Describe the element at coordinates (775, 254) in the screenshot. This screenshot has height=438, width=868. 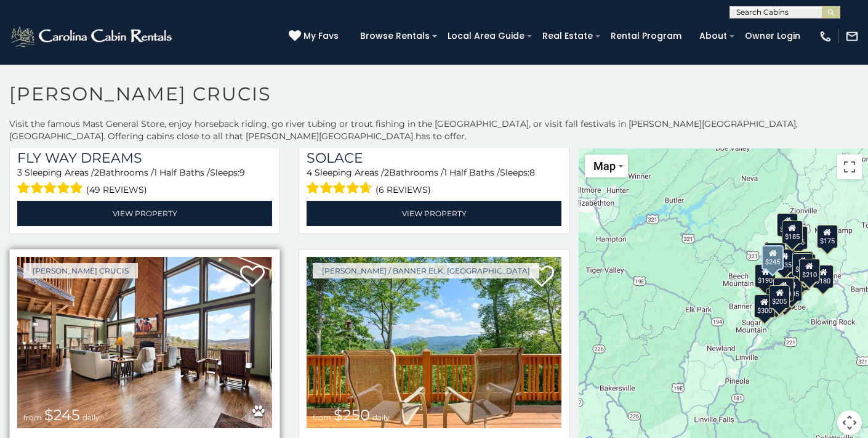
I see `div: $305` at that location.